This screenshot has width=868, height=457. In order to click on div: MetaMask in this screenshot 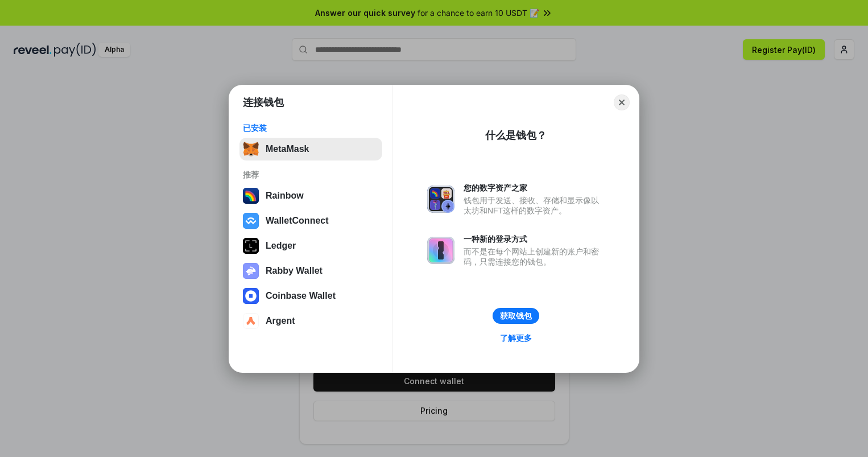, I will do `click(287, 149)`.